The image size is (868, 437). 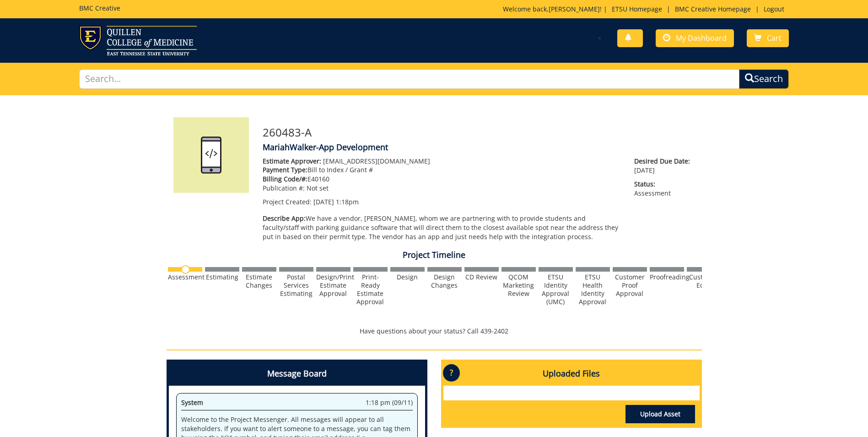 What do you see at coordinates (407, 277) in the screenshot?
I see `div: Design` at bounding box center [407, 277].